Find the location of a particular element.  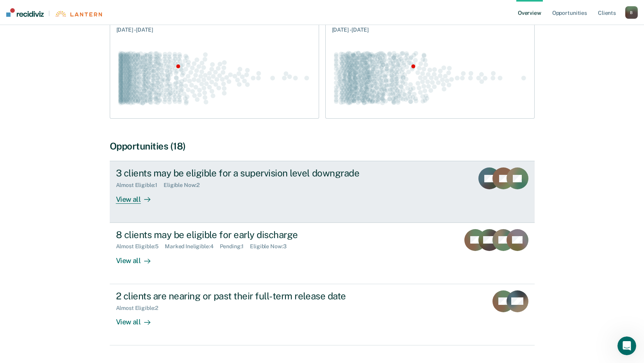

div: Almost Eligible : 5 is located at coordinates (141, 246).